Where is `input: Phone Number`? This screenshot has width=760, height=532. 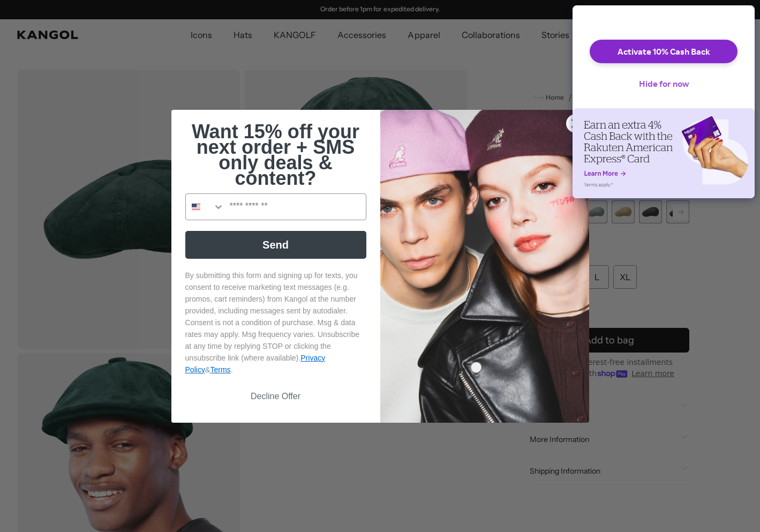
input: Phone Number is located at coordinates (295, 207).